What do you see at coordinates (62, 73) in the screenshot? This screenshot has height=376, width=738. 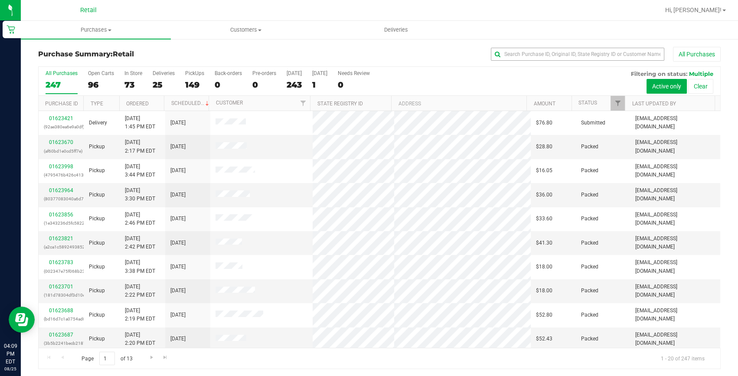 I see `div: All Purchases` at bounding box center [62, 73].